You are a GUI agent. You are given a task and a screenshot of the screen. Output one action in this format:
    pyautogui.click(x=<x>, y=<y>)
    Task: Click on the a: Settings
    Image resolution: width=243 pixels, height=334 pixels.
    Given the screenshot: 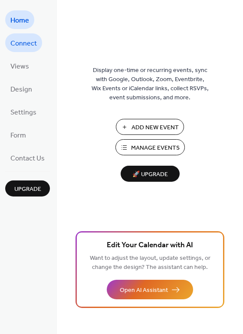 What is the action you would take?
    pyautogui.click(x=23, y=112)
    